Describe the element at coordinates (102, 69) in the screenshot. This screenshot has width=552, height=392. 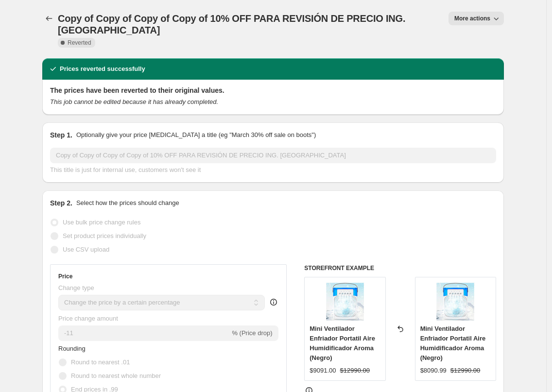
I see `h2: Prices reverted successfully` at that location.